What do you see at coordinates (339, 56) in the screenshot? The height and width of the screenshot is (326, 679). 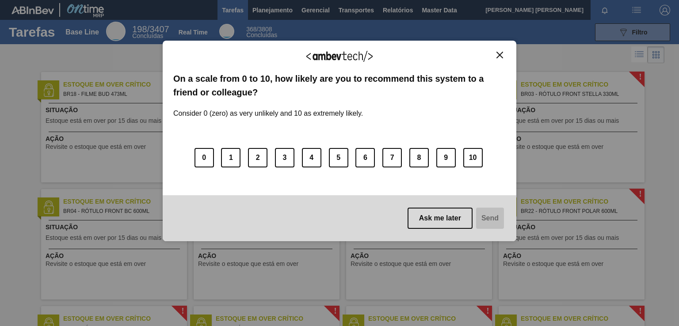 I see `img: Logo Ambevtech` at bounding box center [339, 56].